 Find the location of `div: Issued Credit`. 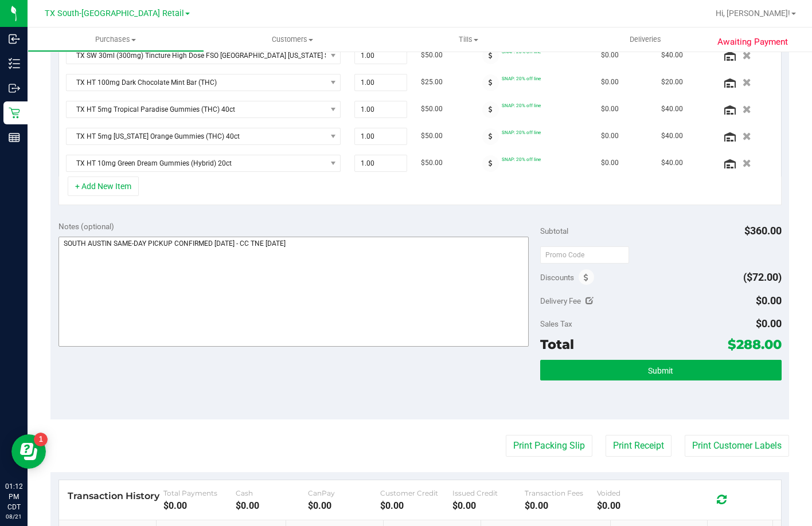

div: Issued Credit is located at coordinates (489, 493).